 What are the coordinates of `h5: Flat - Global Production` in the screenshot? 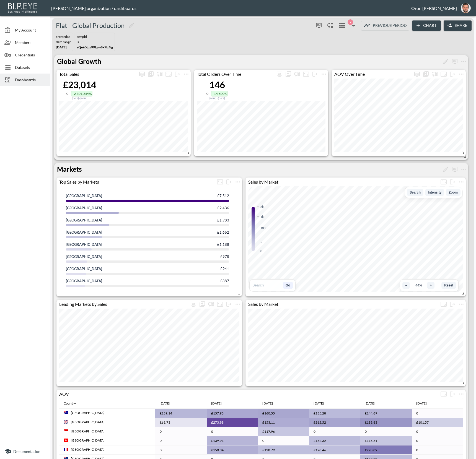 It's located at (90, 26).